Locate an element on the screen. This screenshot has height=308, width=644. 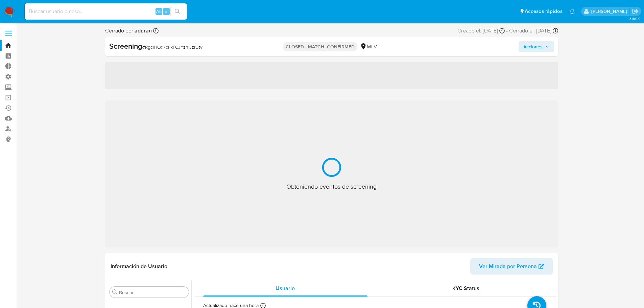
b: Screening is located at coordinates (126, 46).